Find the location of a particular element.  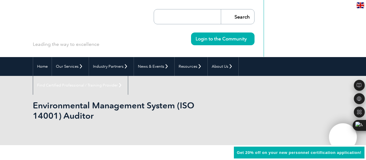

a: Home is located at coordinates (42, 67).